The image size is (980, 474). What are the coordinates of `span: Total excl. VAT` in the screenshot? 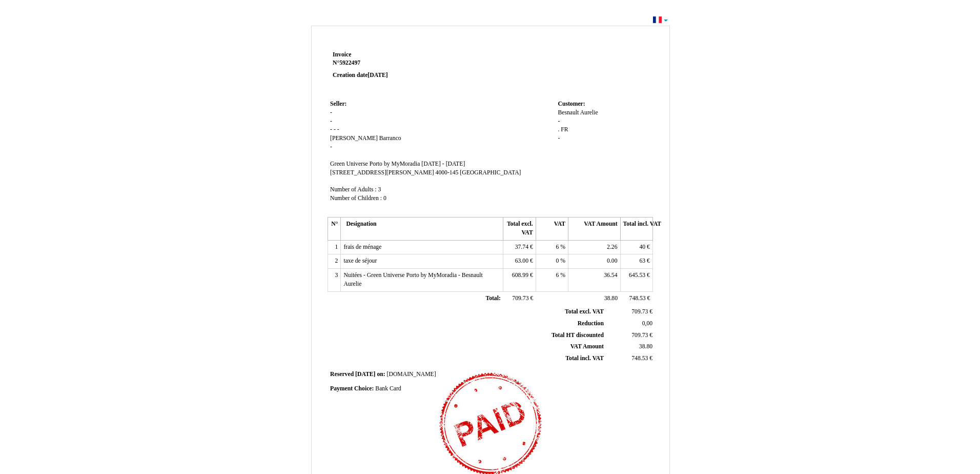 It's located at (584, 311).